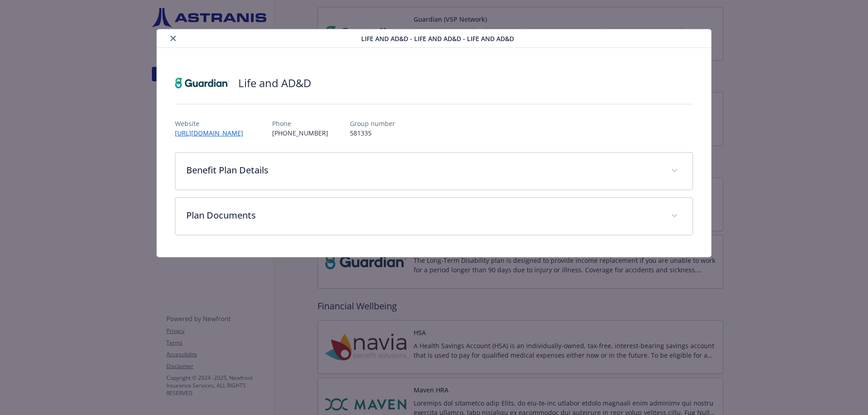  Describe the element at coordinates (438, 38) in the screenshot. I see `span: Life and AD&D - Life and AD&D - Life and AD&D` at that location.